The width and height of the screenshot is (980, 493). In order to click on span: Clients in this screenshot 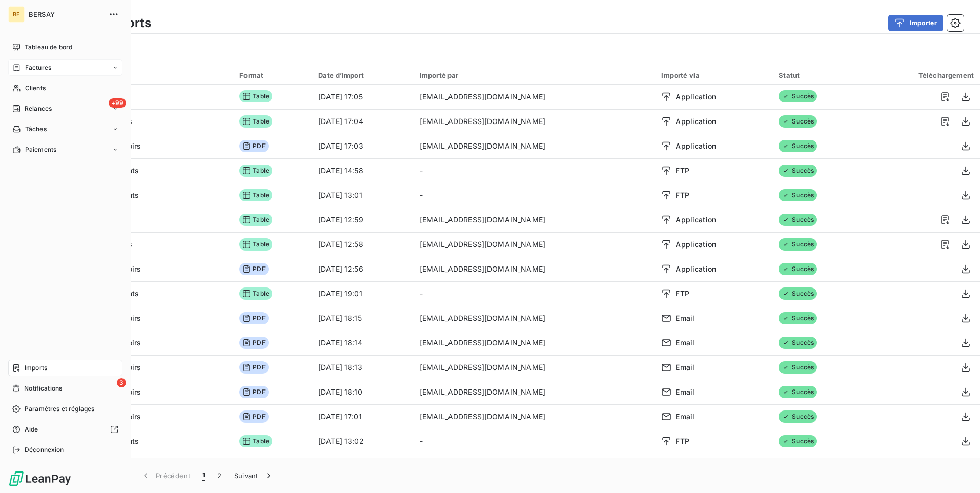, I will do `click(36, 88)`.